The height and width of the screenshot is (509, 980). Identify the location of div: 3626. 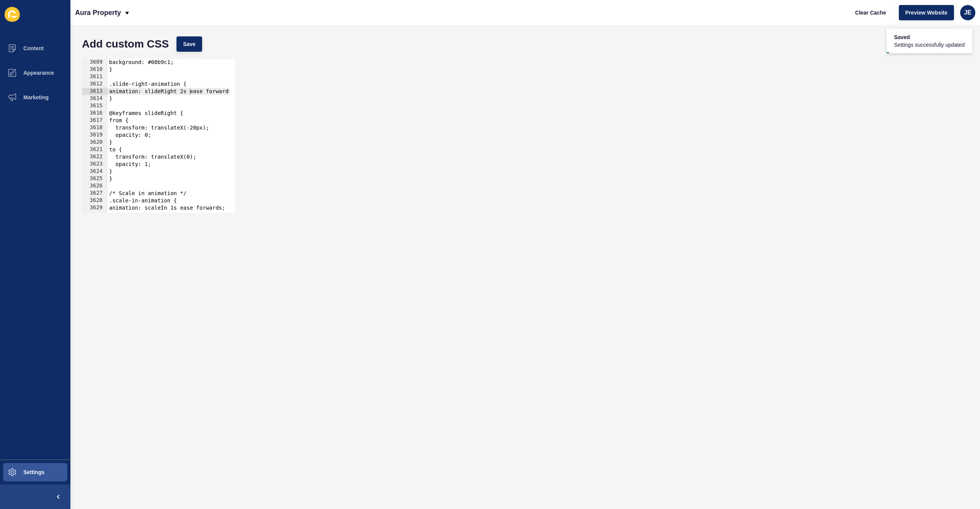
(94, 186).